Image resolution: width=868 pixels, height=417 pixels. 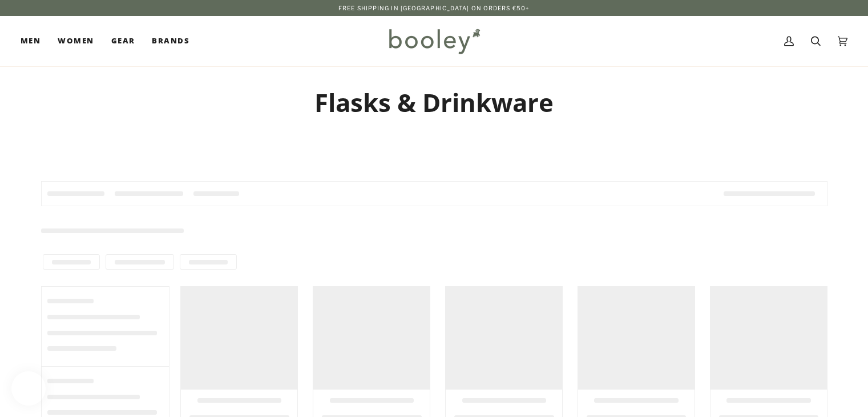 What do you see at coordinates (35, 41) in the screenshot?
I see `a: Men` at bounding box center [35, 41].